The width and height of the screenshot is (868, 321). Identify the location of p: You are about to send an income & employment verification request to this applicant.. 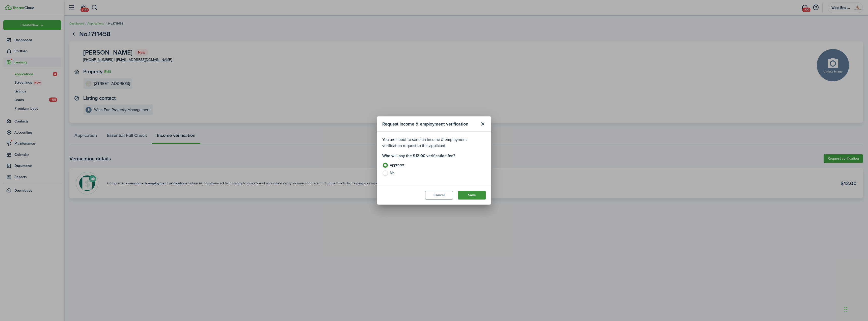
(434, 142).